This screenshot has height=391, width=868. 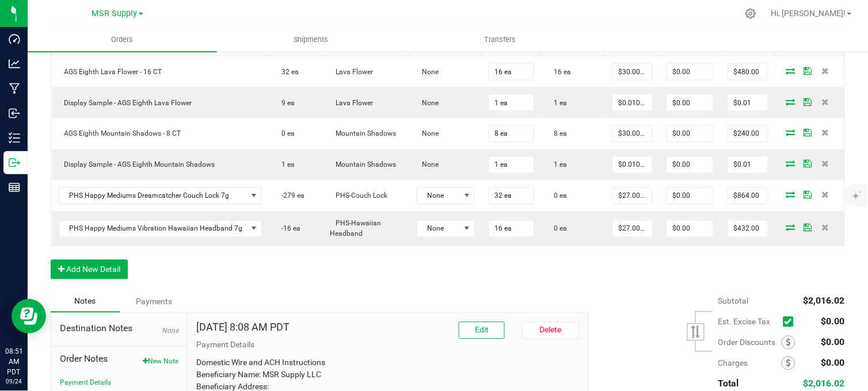 What do you see at coordinates (500, 39) in the screenshot?
I see `span: Transfers` at bounding box center [500, 39].